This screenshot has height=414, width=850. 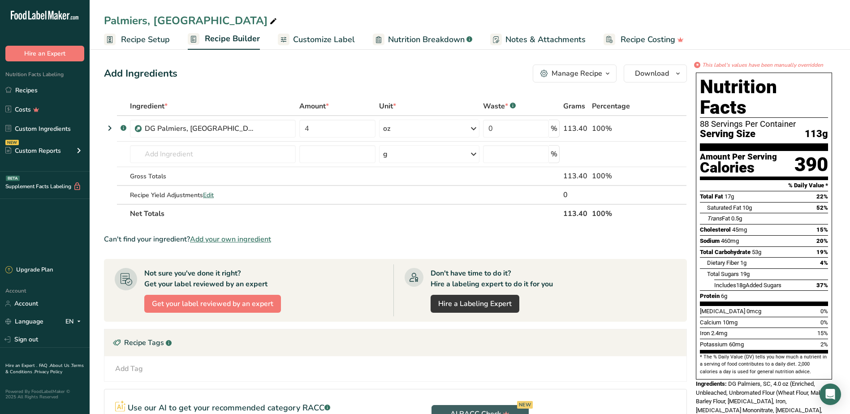 I want to click on span: Fat, so click(x=719, y=218).